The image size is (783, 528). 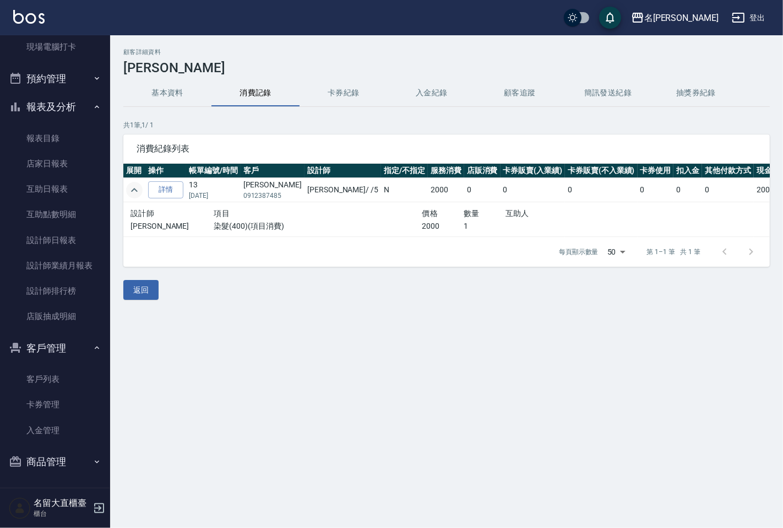 What do you see at coordinates (748, 18) in the screenshot?
I see `button: 登出` at bounding box center [748, 18].